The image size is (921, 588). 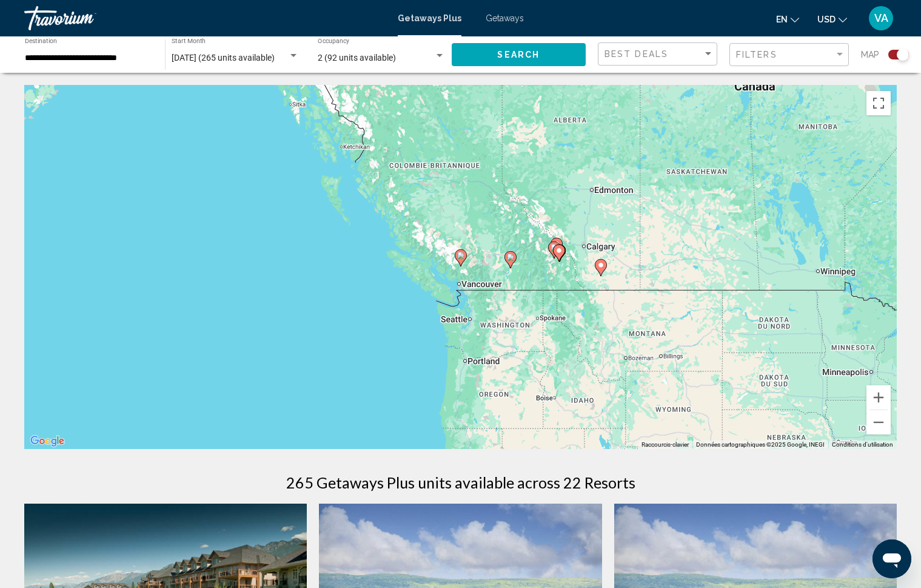 I want to click on button: Zoom arrière, so click(x=879, y=422).